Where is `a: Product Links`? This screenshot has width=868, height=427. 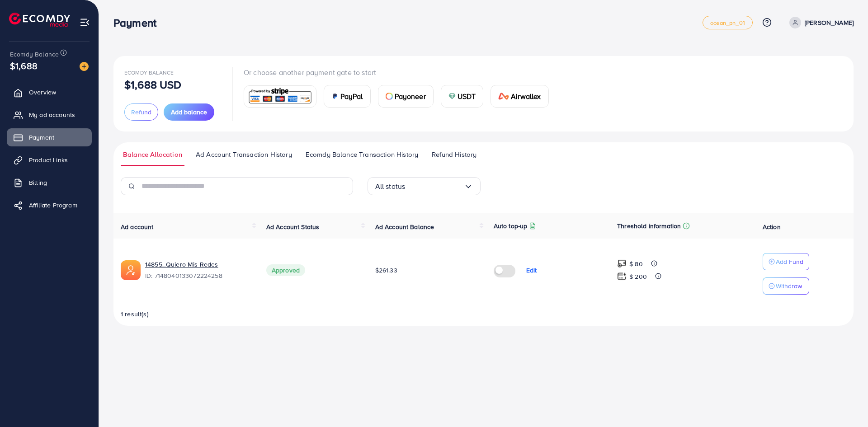 a: Product Links is located at coordinates (49, 160).